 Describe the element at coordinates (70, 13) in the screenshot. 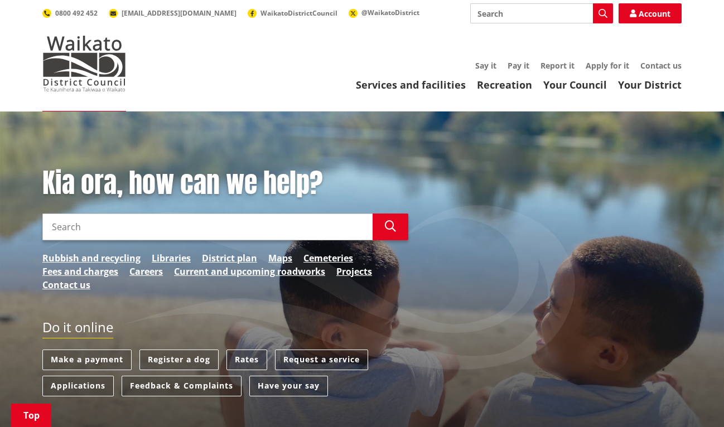

I see `a: 0800 492 452` at that location.